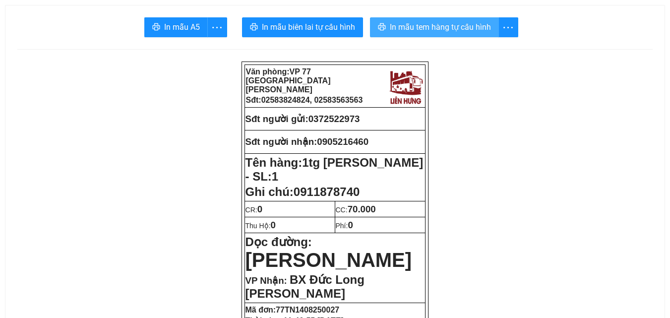 This screenshot has width=670, height=318. I want to click on span: Phí:, so click(344, 226).